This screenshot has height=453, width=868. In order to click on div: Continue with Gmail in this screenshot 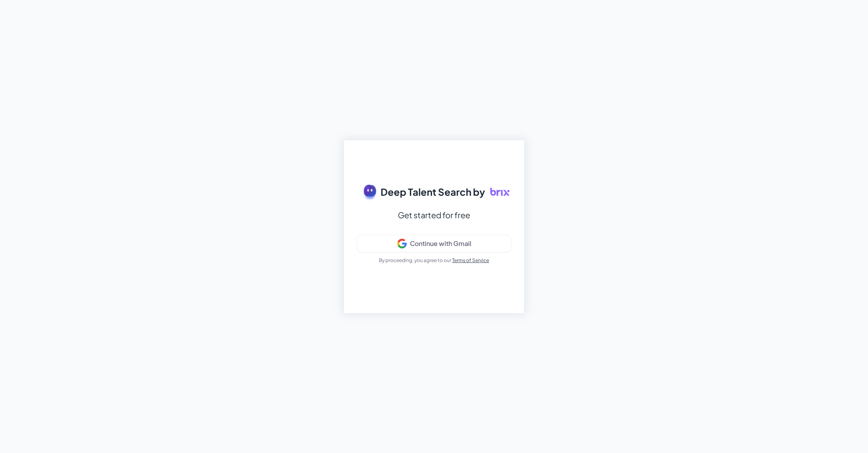, I will do `click(440, 243)`.